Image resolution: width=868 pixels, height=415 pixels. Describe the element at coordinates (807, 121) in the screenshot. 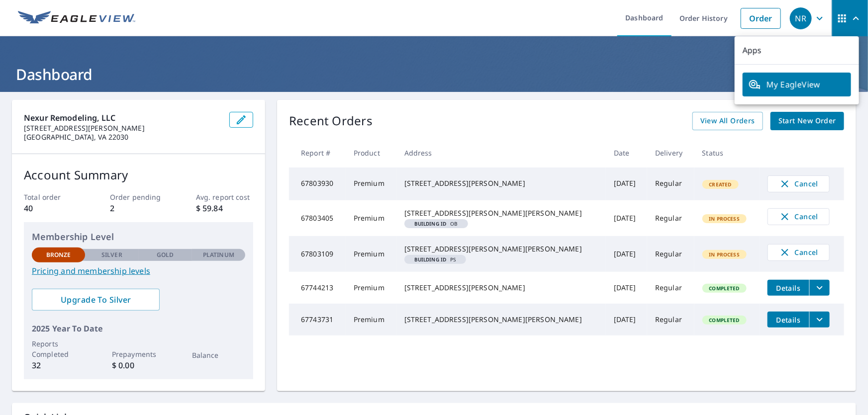

I see `a: Start New Order` at that location.